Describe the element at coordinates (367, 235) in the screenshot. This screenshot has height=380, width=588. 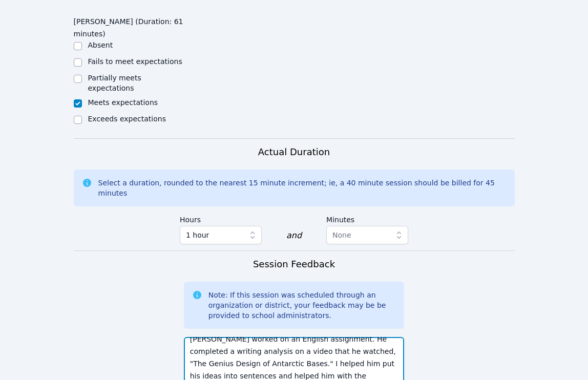
I see `button: None` at that location.